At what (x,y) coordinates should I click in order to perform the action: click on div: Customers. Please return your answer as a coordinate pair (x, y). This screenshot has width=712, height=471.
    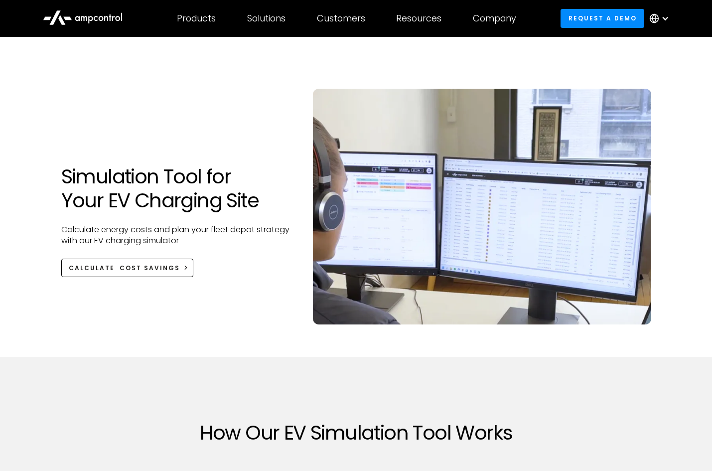
    Looking at the image, I should click on (341, 18).